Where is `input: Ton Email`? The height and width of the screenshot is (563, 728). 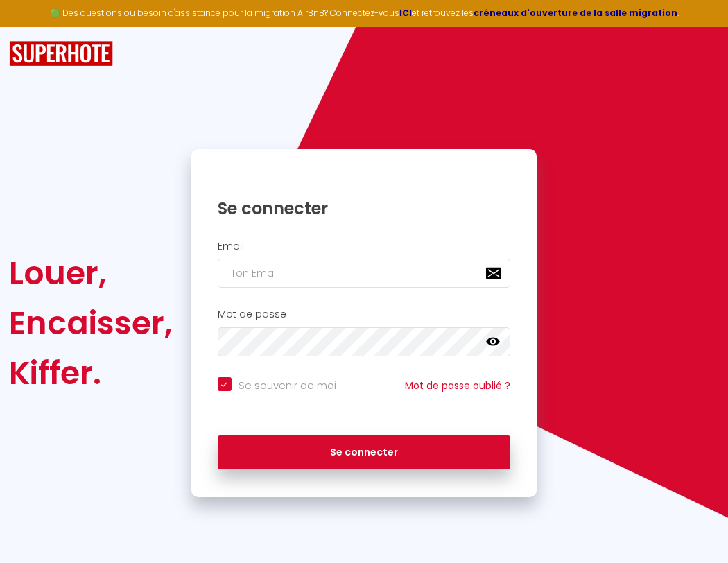 input: Ton Email is located at coordinates (364, 273).